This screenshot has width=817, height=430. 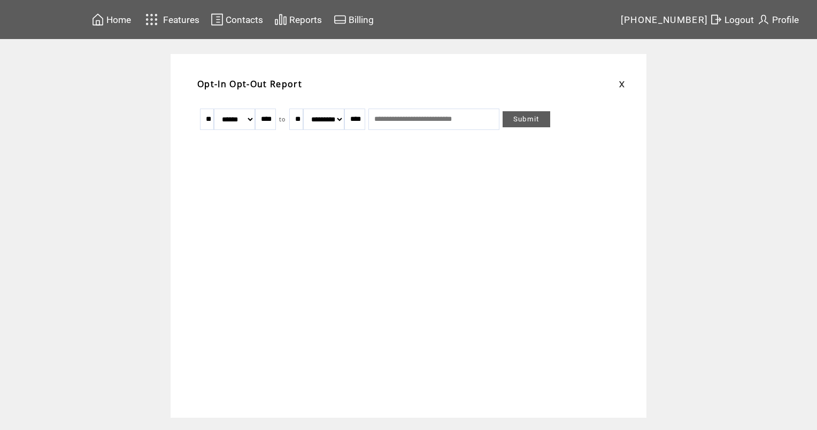 I want to click on img: profile.svg, so click(x=764, y=19).